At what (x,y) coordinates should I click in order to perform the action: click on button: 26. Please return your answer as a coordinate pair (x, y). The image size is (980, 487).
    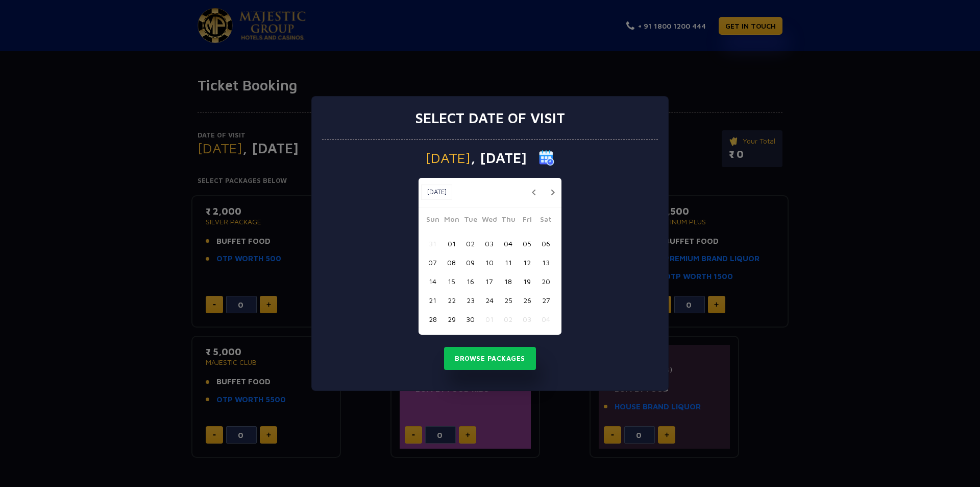
    Looking at the image, I should click on (526, 300).